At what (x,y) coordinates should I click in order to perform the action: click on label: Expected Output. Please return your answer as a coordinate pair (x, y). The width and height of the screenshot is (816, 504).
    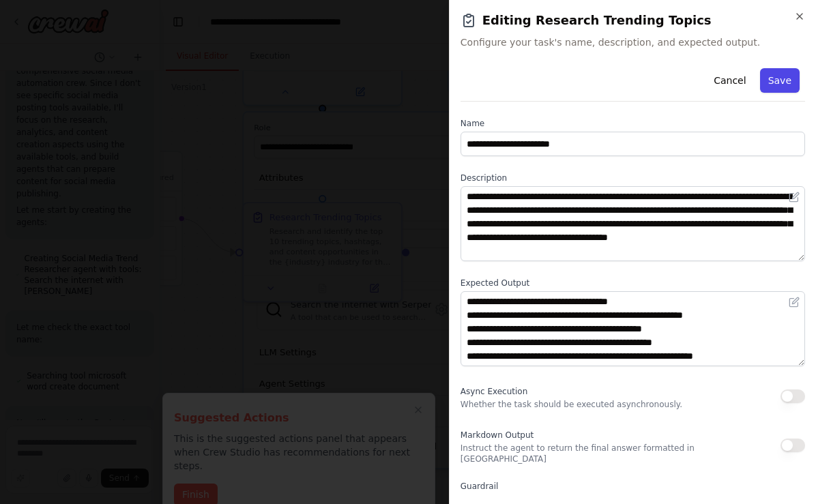
    Looking at the image, I should click on (632, 283).